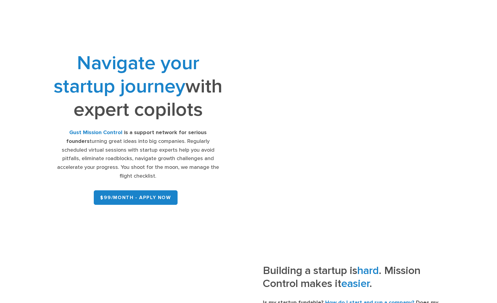 The width and height of the screenshot is (497, 303). What do you see at coordinates (368, 271) in the screenshot?
I see `span: hard` at bounding box center [368, 271].